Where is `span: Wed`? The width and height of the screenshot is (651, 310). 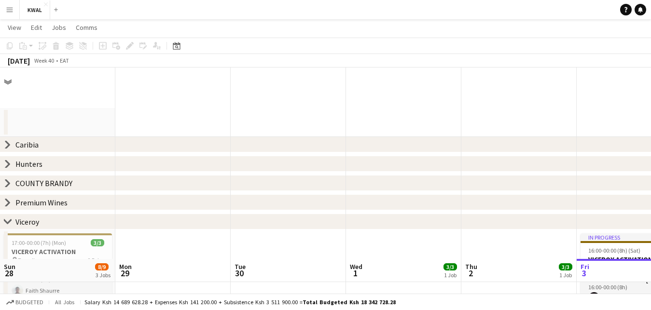 span: Wed is located at coordinates (356, 267).